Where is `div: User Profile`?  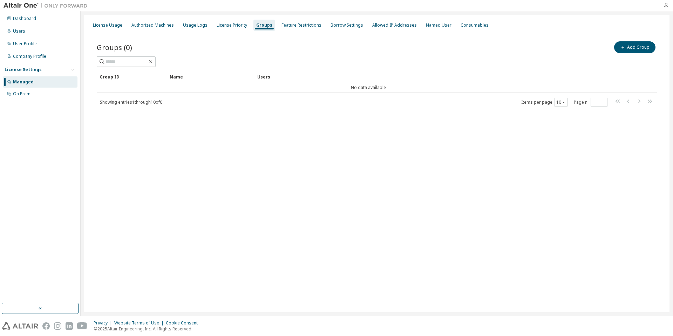
div: User Profile is located at coordinates (25, 44).